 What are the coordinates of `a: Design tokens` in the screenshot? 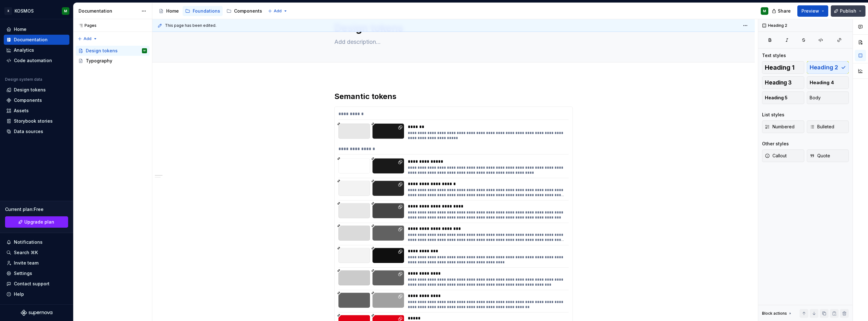 It's located at (37, 90).